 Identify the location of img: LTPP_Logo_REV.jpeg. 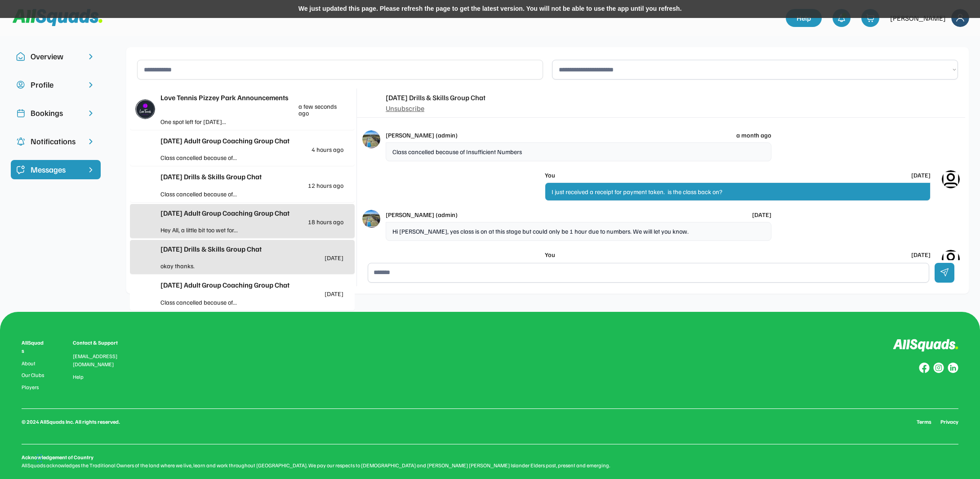
(145, 109).